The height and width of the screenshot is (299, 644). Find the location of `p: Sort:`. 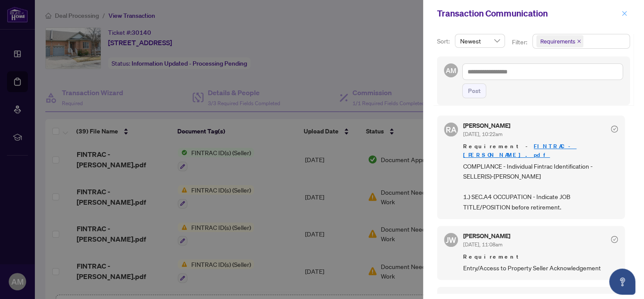

p: Sort: is located at coordinates (444, 42).